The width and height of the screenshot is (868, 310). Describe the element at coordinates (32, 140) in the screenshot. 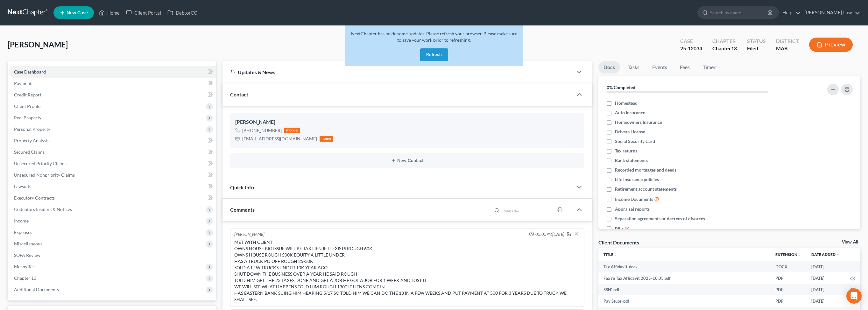

I see `span: Property Analysis` at that location.